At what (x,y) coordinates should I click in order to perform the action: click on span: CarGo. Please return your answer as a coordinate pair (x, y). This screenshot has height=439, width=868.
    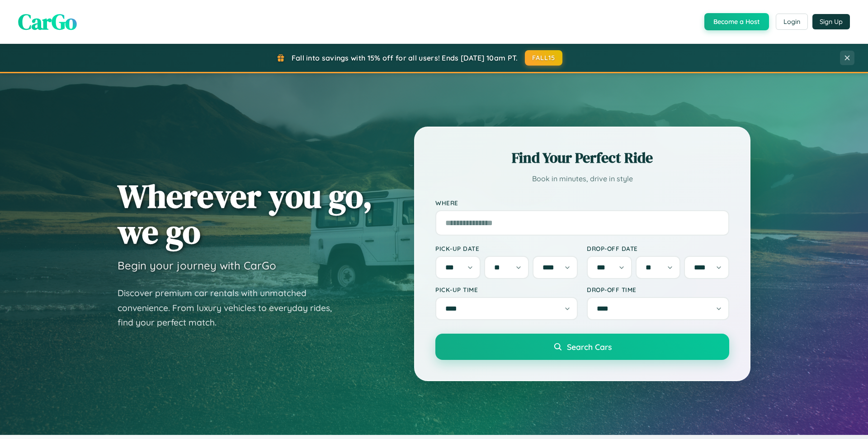
    Looking at the image, I should click on (47, 21).